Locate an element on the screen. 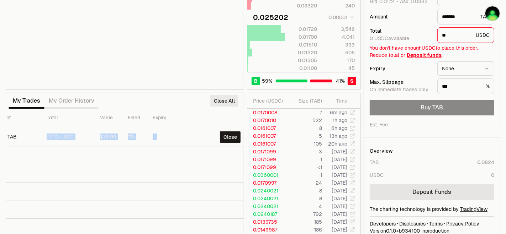 The width and height of the screenshot is (506, 234). td: 792 is located at coordinates (305, 214).